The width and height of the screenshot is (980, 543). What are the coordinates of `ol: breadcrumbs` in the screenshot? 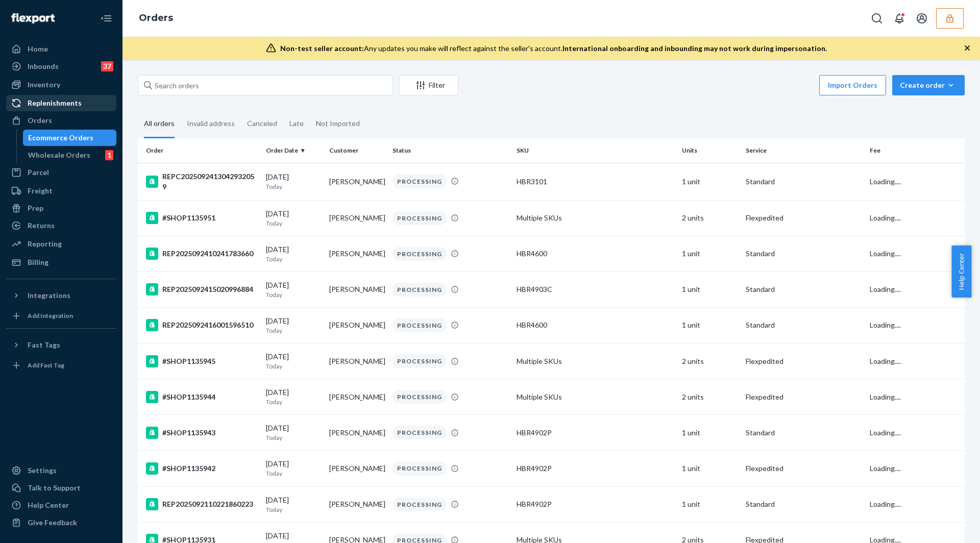 It's located at (155, 18).